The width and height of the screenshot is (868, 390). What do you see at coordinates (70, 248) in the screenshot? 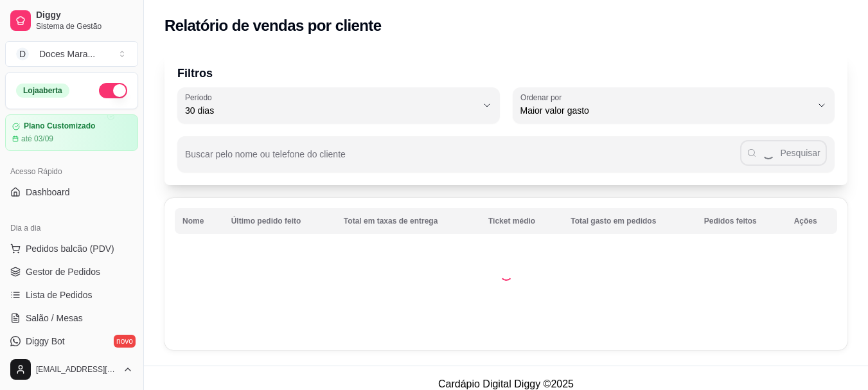
I see `span: Pedidos balcão (PDV)` at bounding box center [70, 248].